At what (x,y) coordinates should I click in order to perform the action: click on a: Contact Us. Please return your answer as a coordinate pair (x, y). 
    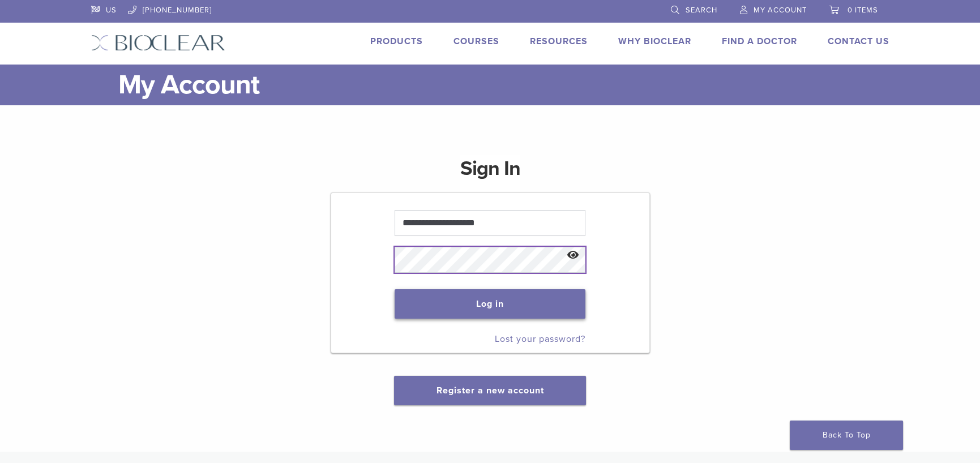
    Looking at the image, I should click on (858, 41).